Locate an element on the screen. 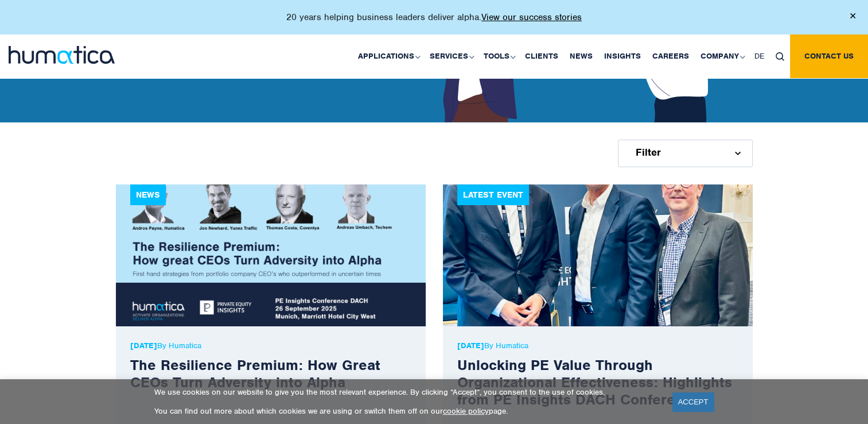  a: Clients is located at coordinates (542, 56).